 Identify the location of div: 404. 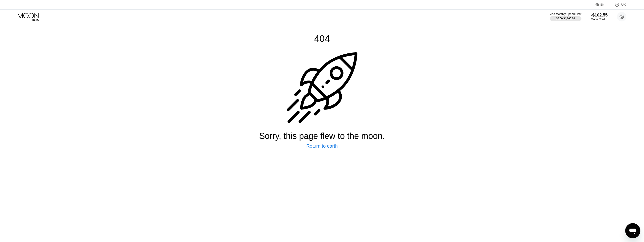
(322, 38).